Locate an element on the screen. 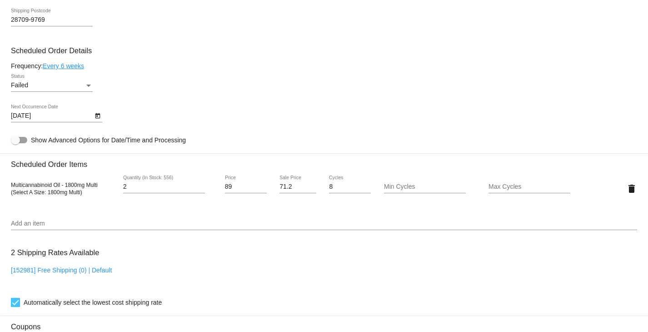 The image size is (648, 332). span: Multicannabinoid Oil - 1800mg Multi (Select A Size: 1800mg Multi) is located at coordinates (54, 189).